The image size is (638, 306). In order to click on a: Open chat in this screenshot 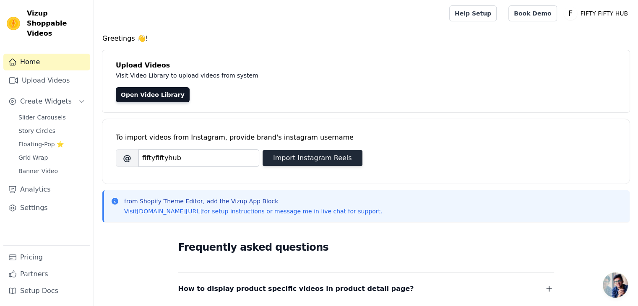, I will do `click(615, 285)`.